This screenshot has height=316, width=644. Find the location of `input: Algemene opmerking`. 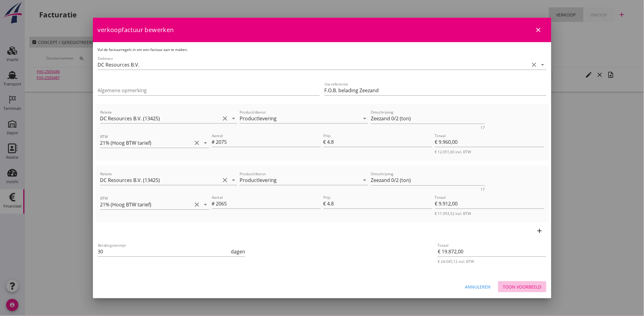

input: Algemene opmerking is located at coordinates (209, 90).